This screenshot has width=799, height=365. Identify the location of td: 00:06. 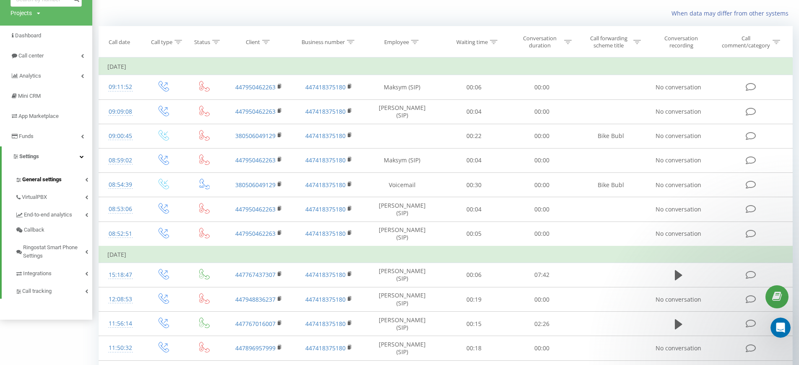
(474, 275).